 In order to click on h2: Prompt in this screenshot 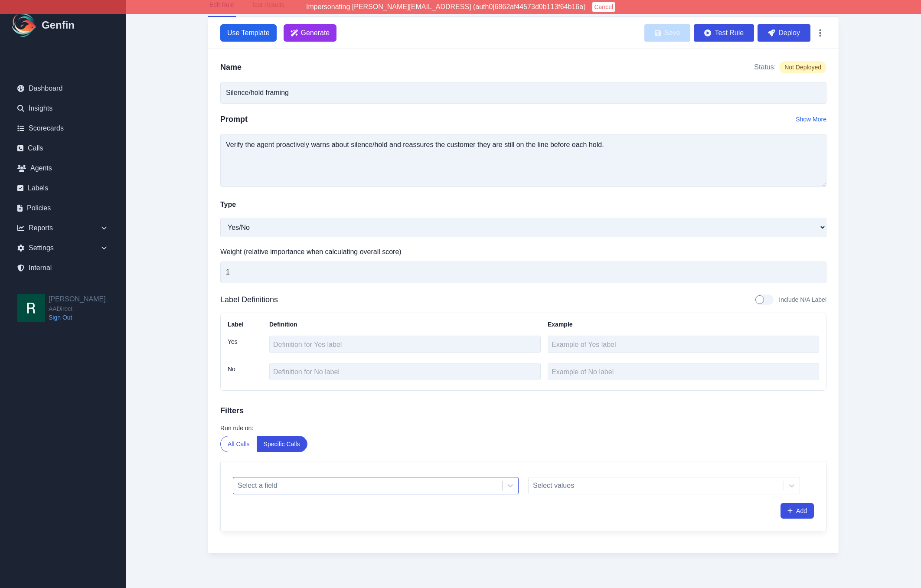, I will do `click(234, 119)`.